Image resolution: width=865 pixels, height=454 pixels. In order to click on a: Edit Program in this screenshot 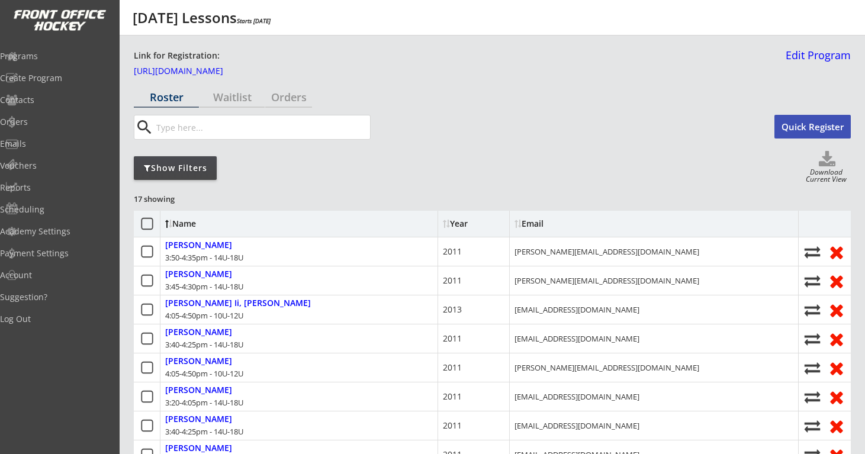, I will do `click(816, 60)`.